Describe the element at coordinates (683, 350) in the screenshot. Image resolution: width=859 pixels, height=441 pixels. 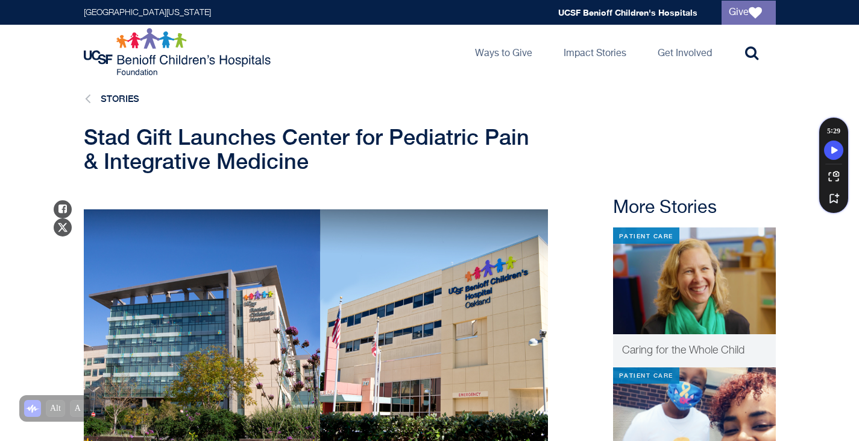
I see `span: Caring for the Whole Child` at that location.